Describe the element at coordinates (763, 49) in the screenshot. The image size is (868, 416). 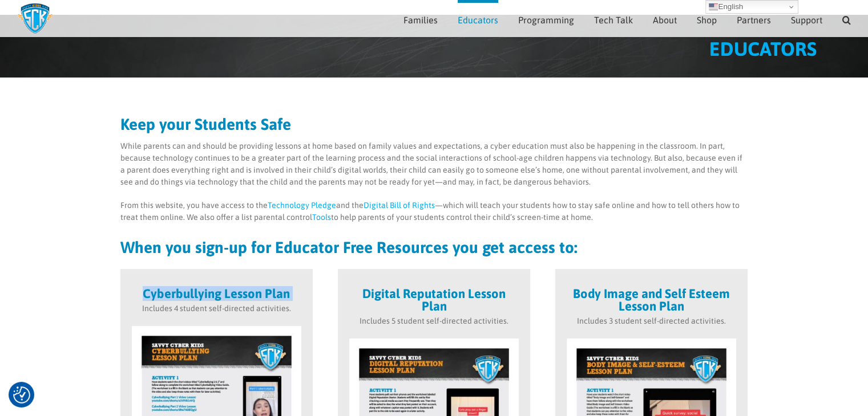
I see `span: EDUCATORS` at that location.